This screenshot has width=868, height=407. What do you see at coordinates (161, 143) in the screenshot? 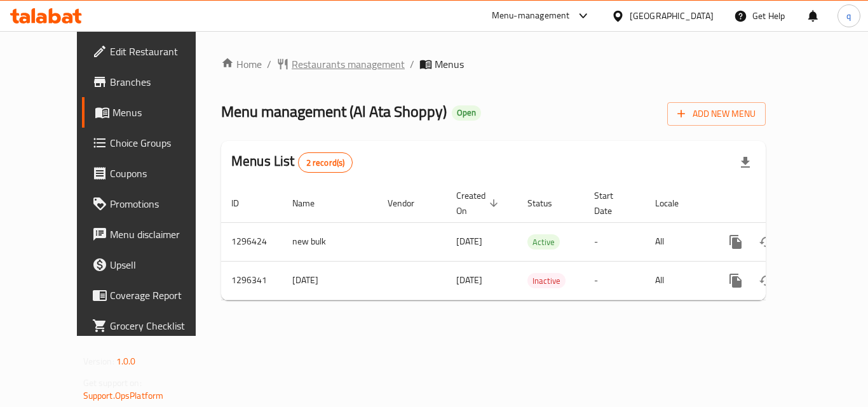
I see `span: Choice Groups` at bounding box center [161, 143].